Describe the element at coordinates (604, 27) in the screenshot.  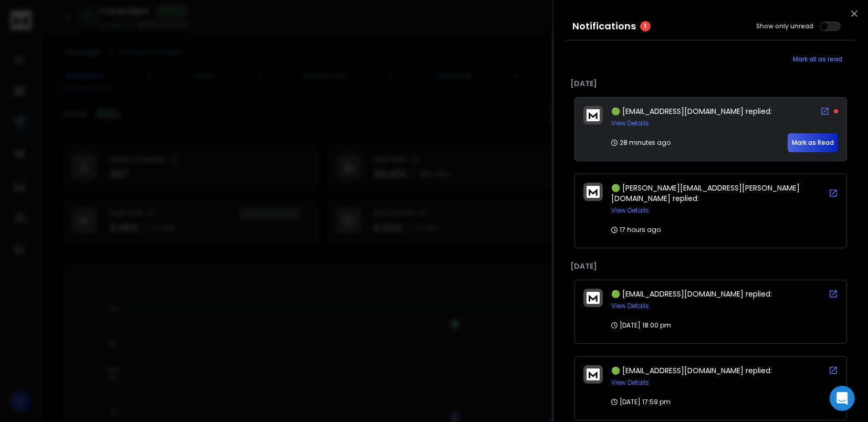
I see `h3: Notifications` at that location.